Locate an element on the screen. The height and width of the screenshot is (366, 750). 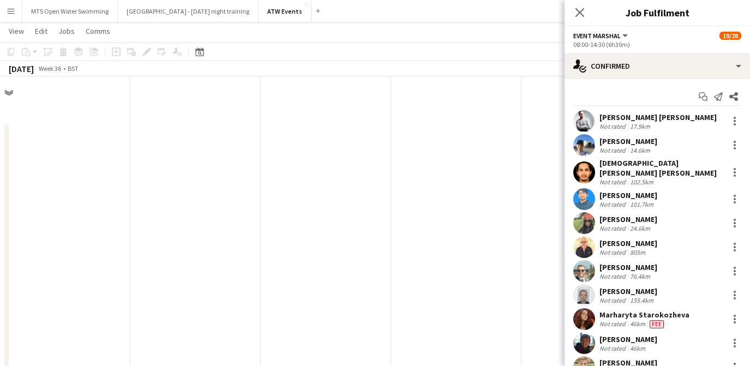
button: Event Marshal is located at coordinates (601, 35).